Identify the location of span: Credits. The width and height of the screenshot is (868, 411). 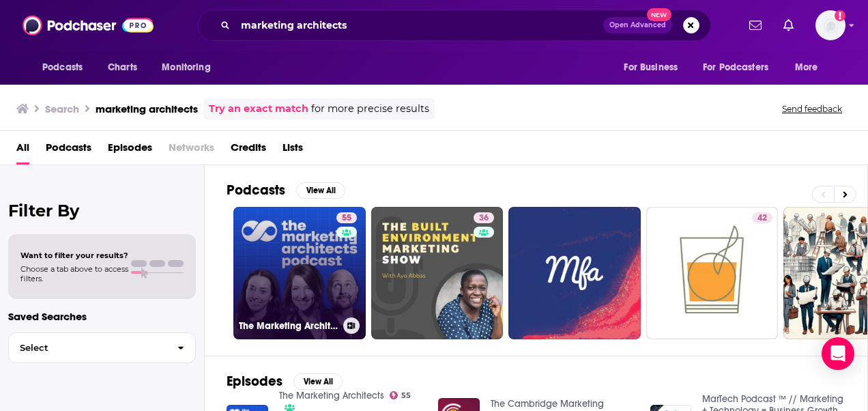
(248, 150).